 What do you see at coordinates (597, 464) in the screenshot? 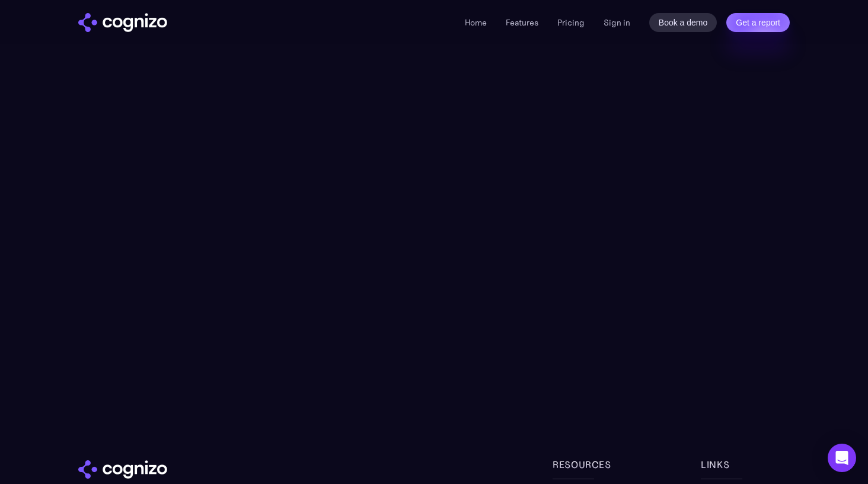
I see `div: Resources` at bounding box center [597, 464].